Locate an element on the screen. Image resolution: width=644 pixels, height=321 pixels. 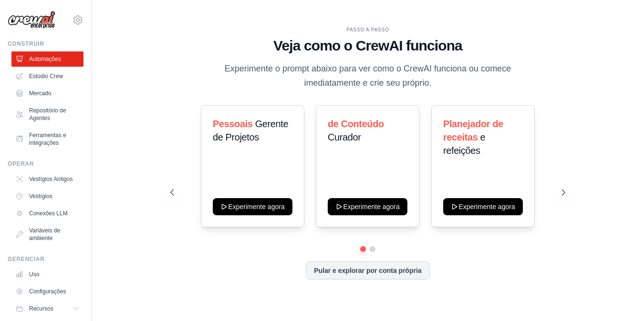
button: Recursos is located at coordinates (47, 309).